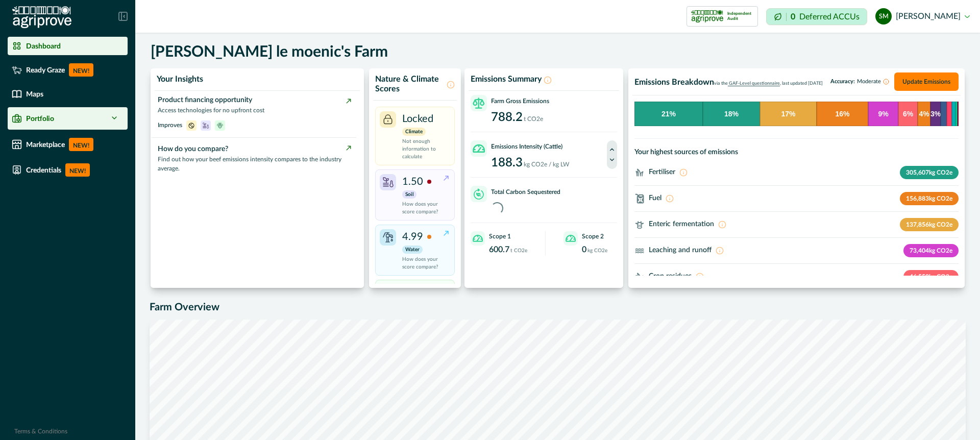 The image size is (980, 440). What do you see at coordinates (192, 125) in the screenshot?
I see `span: climate` at bounding box center [192, 125].